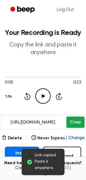 The image size is (86, 180). Describe the element at coordinates (43, 33) in the screenshot. I see `h1: Your Recording is Ready` at that location.